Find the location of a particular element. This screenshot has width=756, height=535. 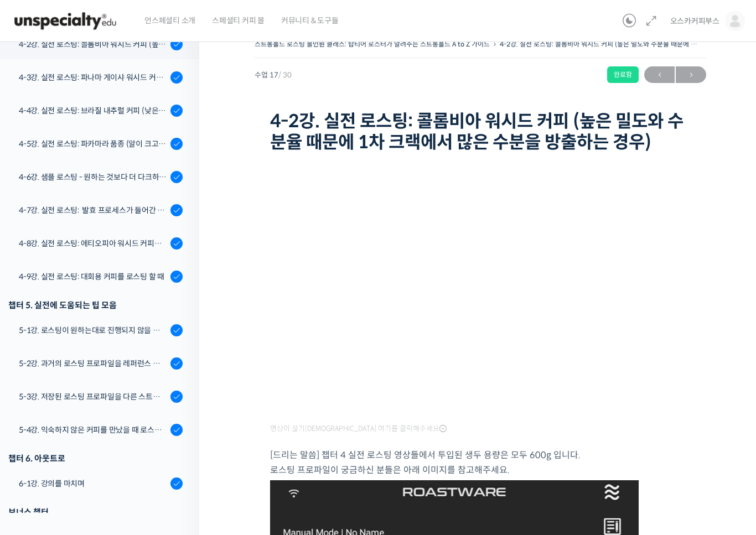

a: 대화 is located at coordinates (108, 365).